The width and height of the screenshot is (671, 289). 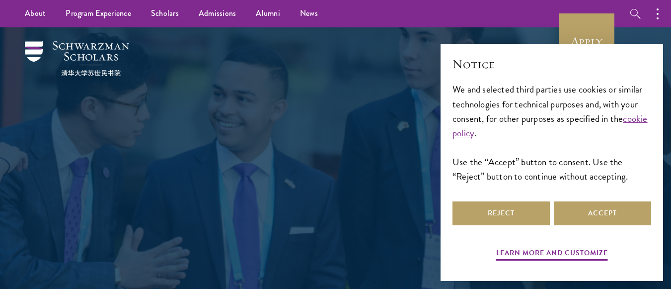 I want to click on h2: Notice, so click(x=552, y=64).